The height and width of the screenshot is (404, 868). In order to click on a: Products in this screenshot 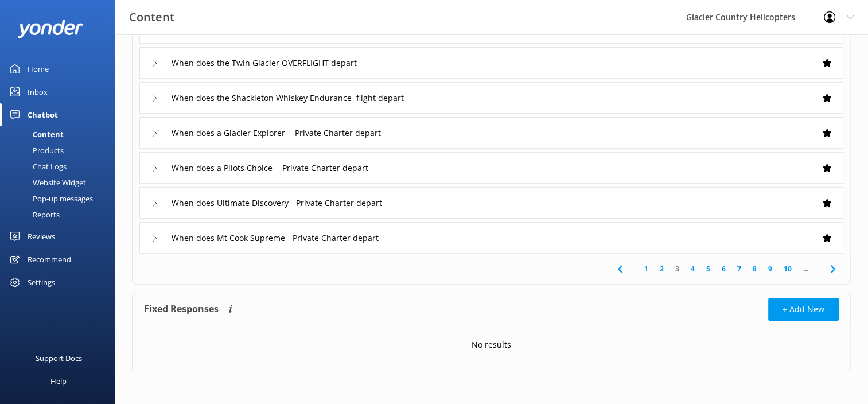, I will do `click(61, 150)`.